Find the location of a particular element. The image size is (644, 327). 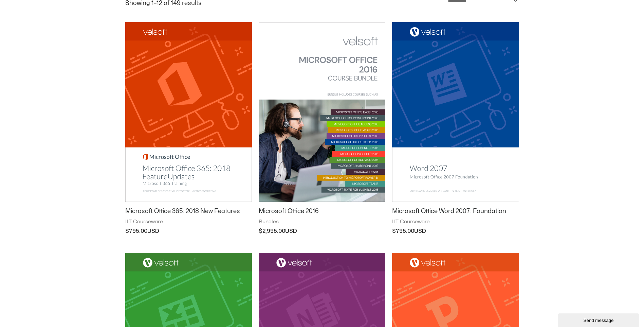

a: Microsoft Office 2016 is located at coordinates (322, 212).